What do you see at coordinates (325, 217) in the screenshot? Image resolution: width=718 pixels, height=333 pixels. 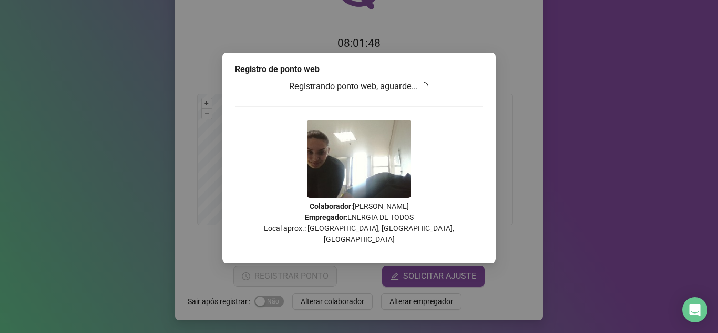 I see `strong: Empregador` at bounding box center [325, 217].